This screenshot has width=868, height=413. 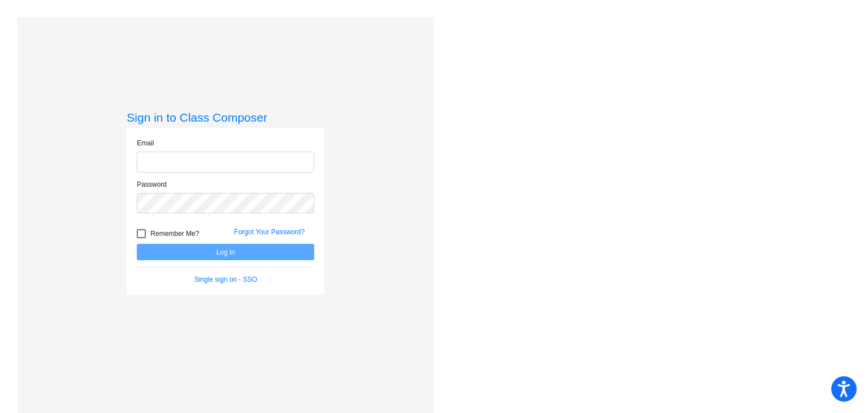 What do you see at coordinates (225, 279) in the screenshot?
I see `a: Single sign on - SSO` at bounding box center [225, 279].